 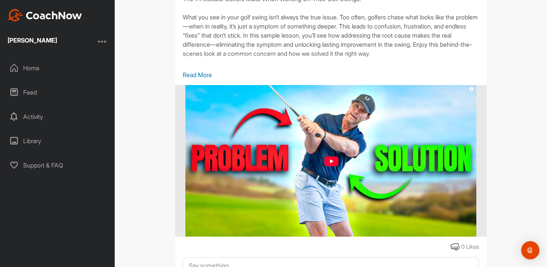 What do you see at coordinates (58, 92) in the screenshot?
I see `div: Feed` at bounding box center [58, 92].